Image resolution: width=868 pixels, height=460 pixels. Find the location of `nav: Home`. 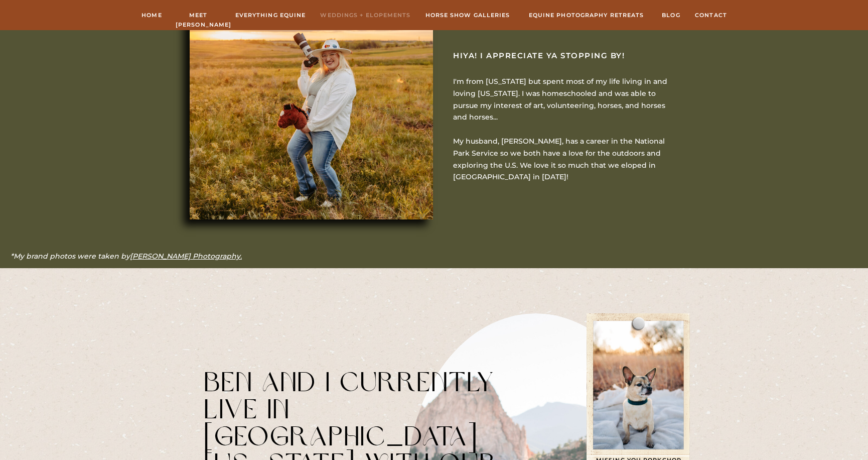

nav: Home is located at coordinates (151, 15).